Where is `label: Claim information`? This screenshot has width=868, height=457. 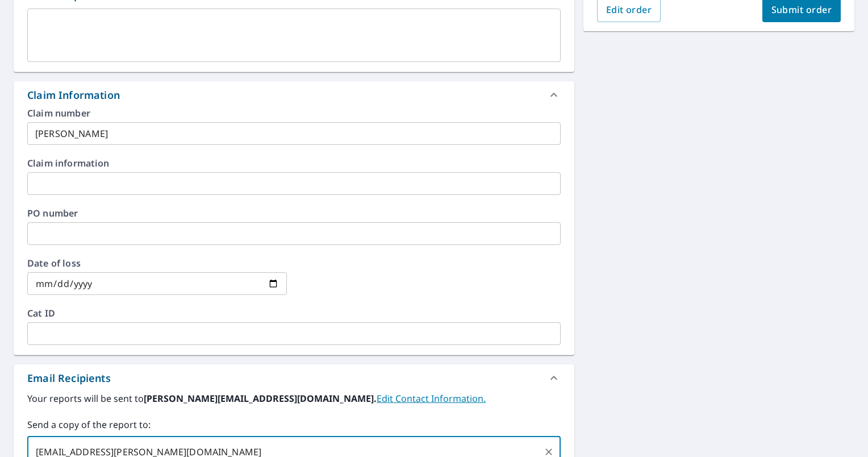
label: Claim information is located at coordinates (294, 163).